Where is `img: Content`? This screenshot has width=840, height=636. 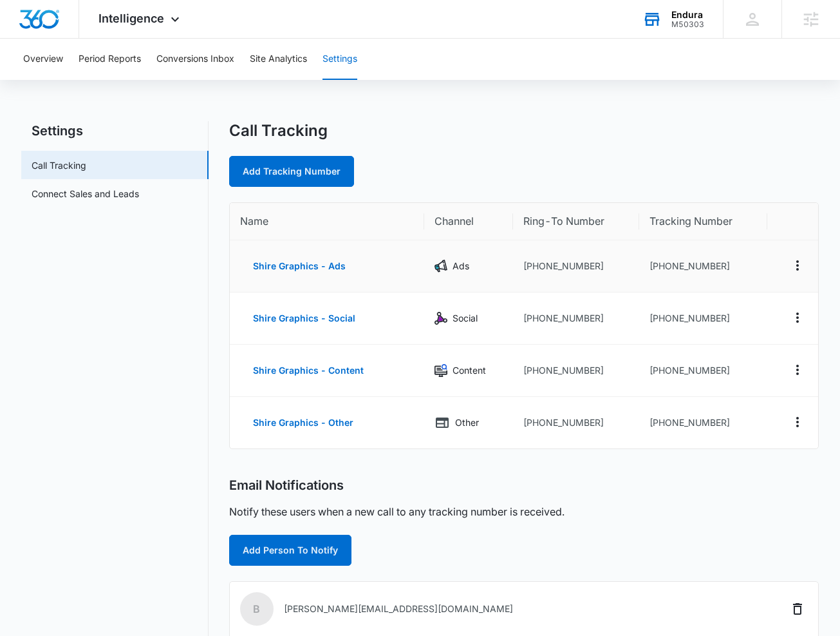
img: Content is located at coordinates (441, 370).